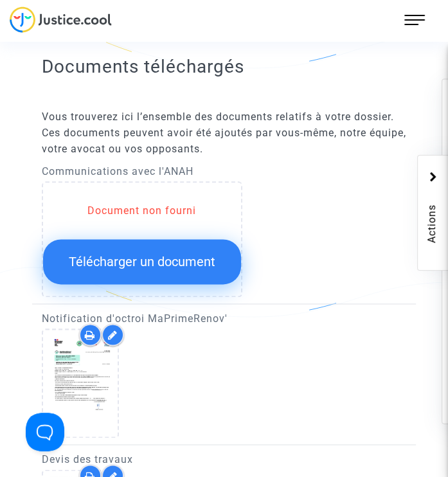 This screenshot has width=448, height=477. I want to click on p: Notification d'octroi MaPrimeRenov', so click(224, 318).